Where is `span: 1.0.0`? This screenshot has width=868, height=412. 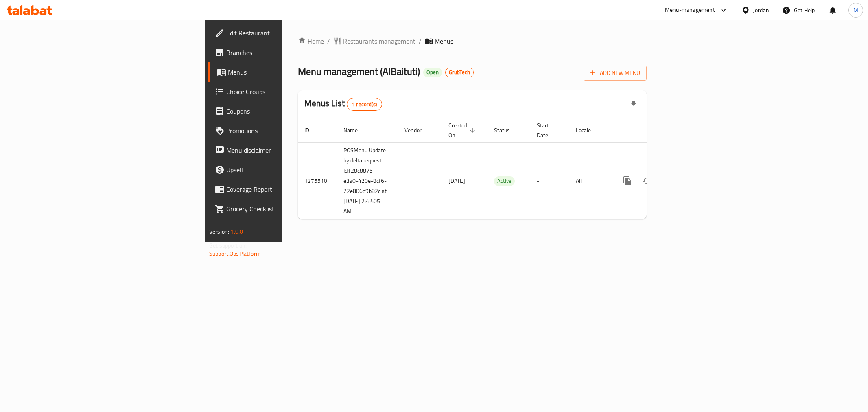 span: 1.0.0 is located at coordinates (236, 232).